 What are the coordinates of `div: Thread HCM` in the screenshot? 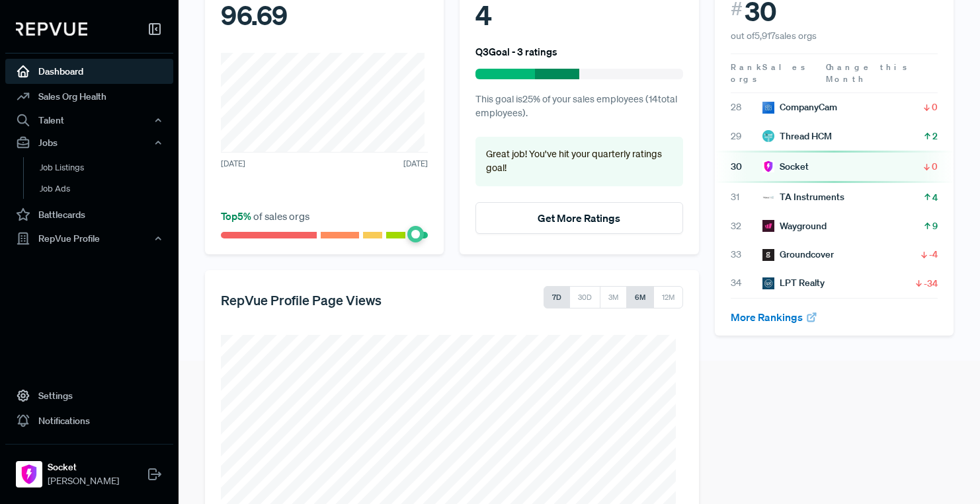 It's located at (797, 136).